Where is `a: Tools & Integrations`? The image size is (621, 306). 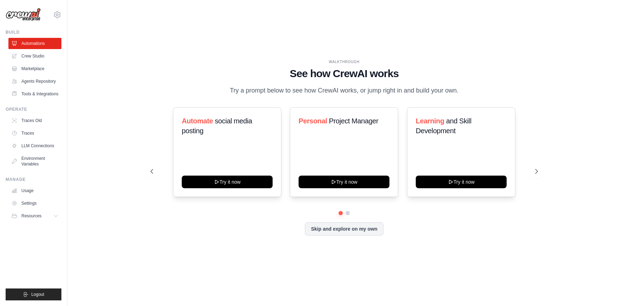
a: Tools & Integrations is located at coordinates (35, 94).